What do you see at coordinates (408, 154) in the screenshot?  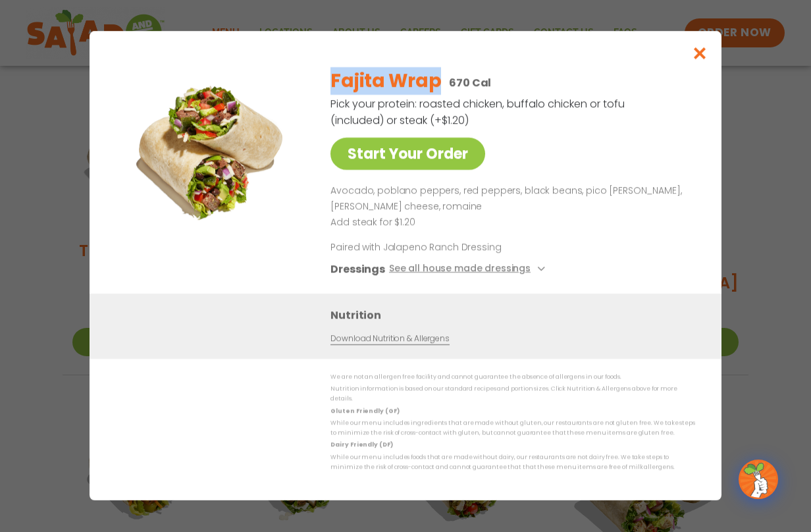 I see `a: Start Your Order` at bounding box center [408, 154].